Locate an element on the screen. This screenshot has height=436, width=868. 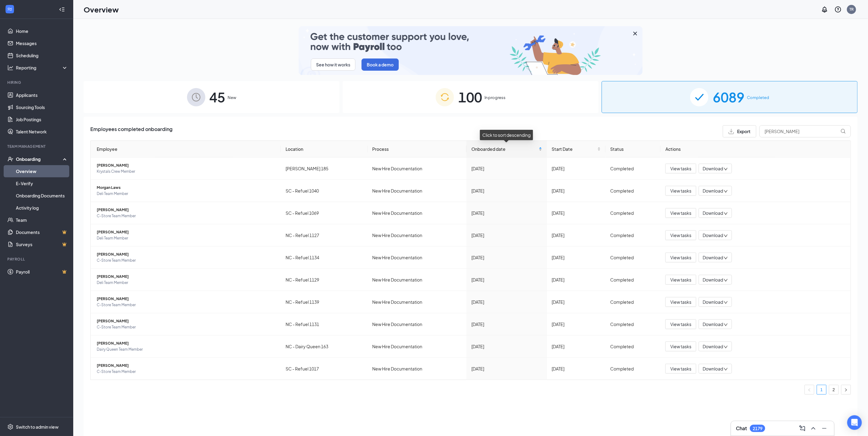
div: Hiring is located at coordinates (37, 82).